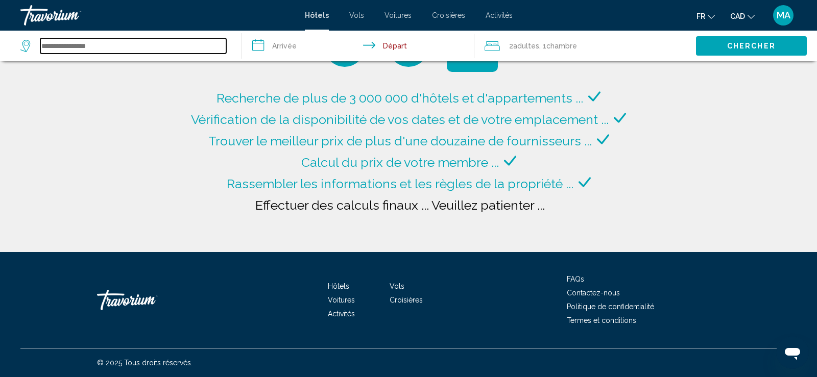 The image size is (817, 377). What do you see at coordinates (400, 141) in the screenshot?
I see `span: Trouver le meilleur prix de plus d'une douzaine de fournisseurs ...` at bounding box center [400, 141].